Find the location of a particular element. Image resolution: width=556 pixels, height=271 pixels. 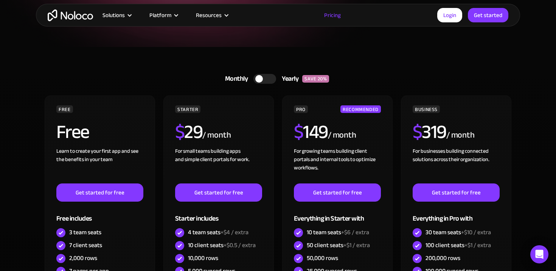

a: Login is located at coordinates (450, 15).